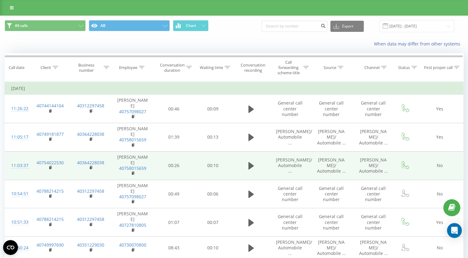  I want to click on div: Call forwarding scheme title, so click(288, 67).